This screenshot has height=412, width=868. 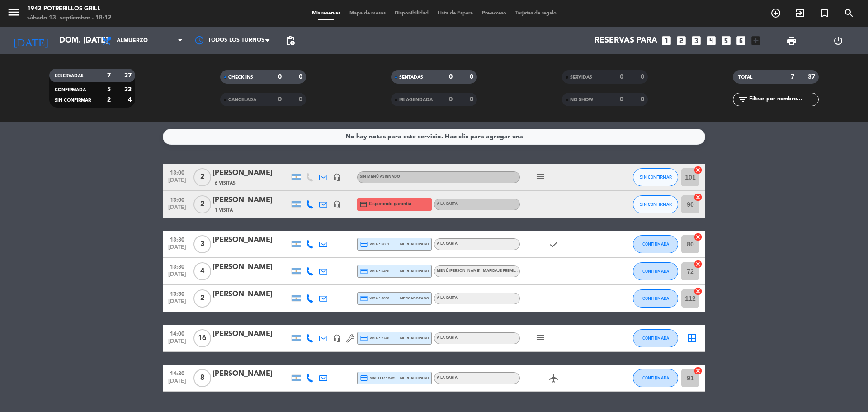 I want to click on div: LOG OUT, so click(x=838, y=41).